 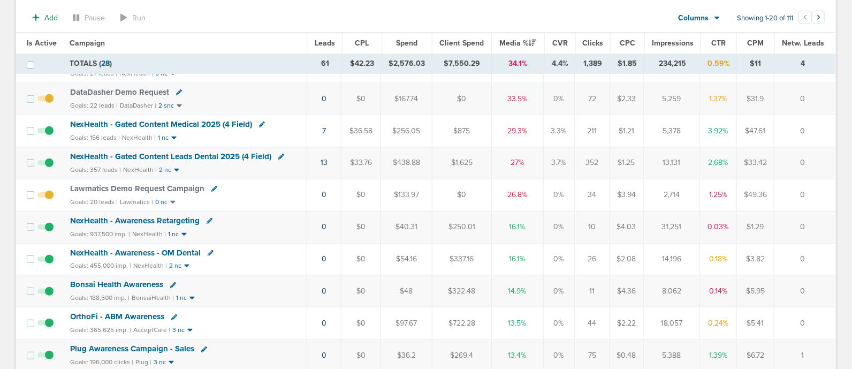 What do you see at coordinates (593, 227) in the screenshot?
I see `td: 10` at bounding box center [593, 227].